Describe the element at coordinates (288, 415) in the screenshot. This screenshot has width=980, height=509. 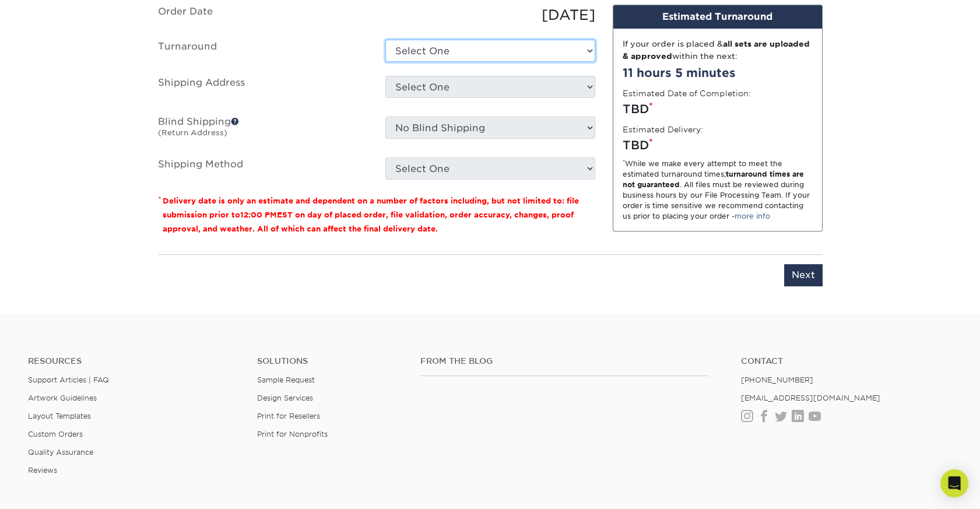
I see `a: Print for Resellers` at that location.